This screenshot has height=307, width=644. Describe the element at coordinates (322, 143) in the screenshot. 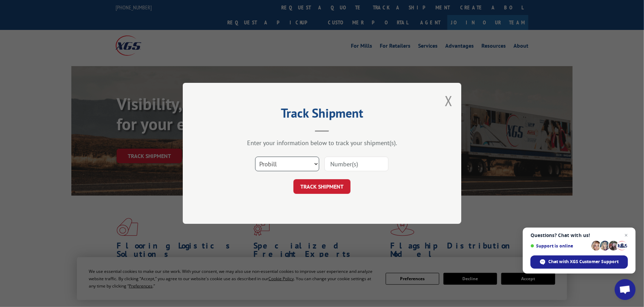

I see `div: Enter your information below to track your shipment(s).` at that location.